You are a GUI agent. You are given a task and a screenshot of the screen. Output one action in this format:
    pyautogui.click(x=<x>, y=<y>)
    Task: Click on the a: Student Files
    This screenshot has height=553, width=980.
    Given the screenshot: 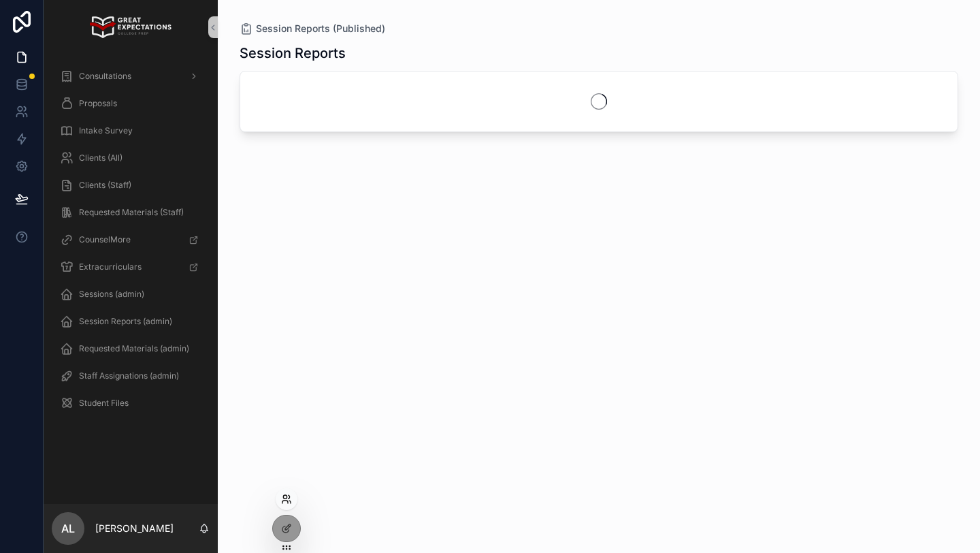 What is the action you would take?
    pyautogui.click(x=131, y=403)
    